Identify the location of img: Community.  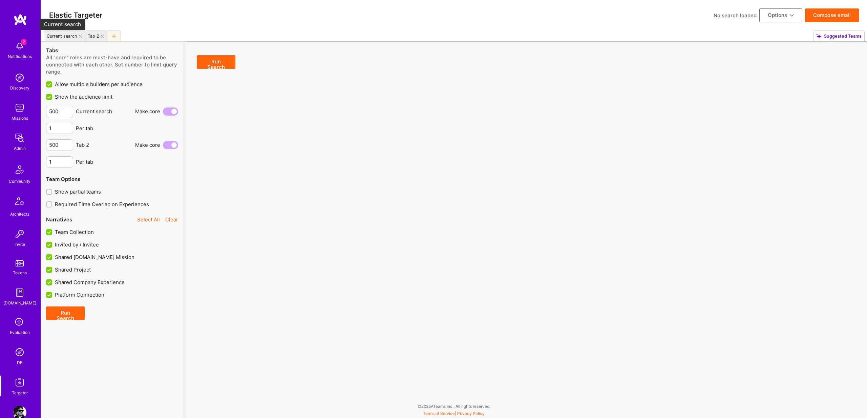
(20, 169).